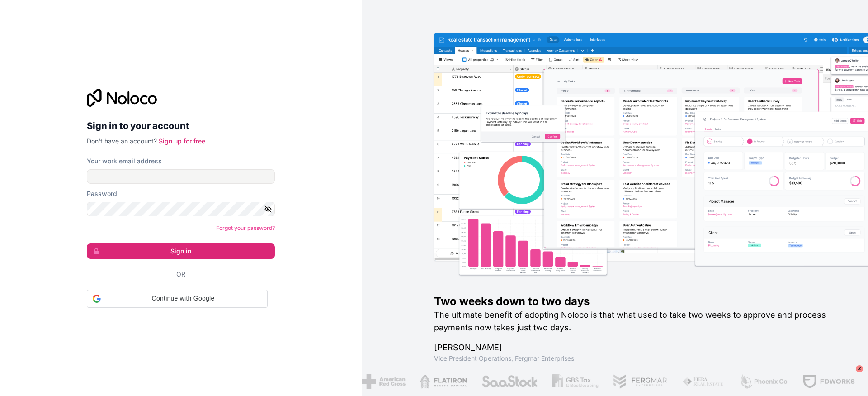 The height and width of the screenshot is (396, 868). What do you see at coordinates (245, 227) in the screenshot?
I see `a: Forgot your password?` at bounding box center [245, 227].